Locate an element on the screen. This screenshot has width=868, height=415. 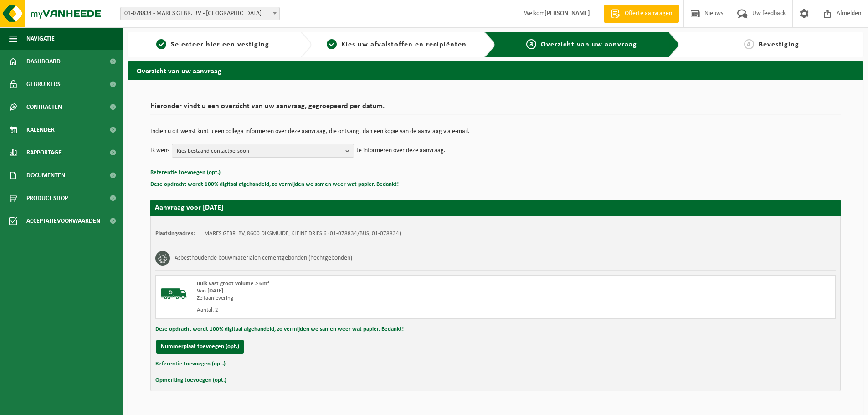
span: Acceptatievoorwaarden is located at coordinates (63, 221).